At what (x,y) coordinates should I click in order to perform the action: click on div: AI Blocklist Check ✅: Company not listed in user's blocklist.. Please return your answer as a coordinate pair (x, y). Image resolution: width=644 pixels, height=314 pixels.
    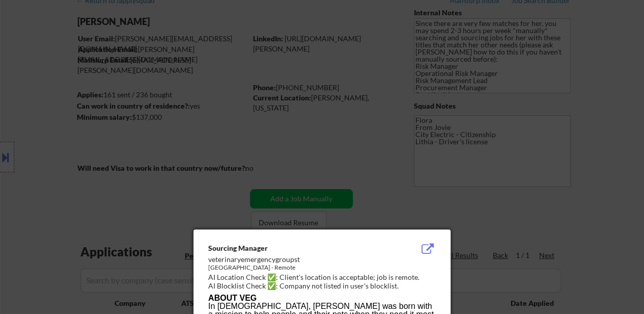
    Looking at the image, I should click on (324, 286).